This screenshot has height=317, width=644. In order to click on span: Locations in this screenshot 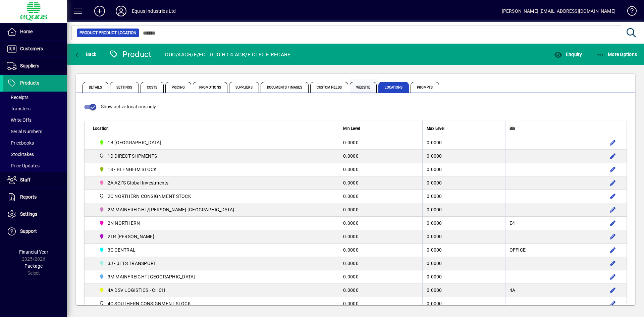, I will do `click(393, 87)`.